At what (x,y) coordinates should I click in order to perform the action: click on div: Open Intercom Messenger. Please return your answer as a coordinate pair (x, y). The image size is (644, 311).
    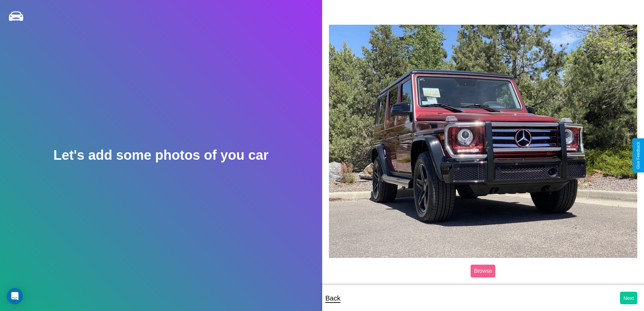
    Looking at the image, I should click on (15, 296).